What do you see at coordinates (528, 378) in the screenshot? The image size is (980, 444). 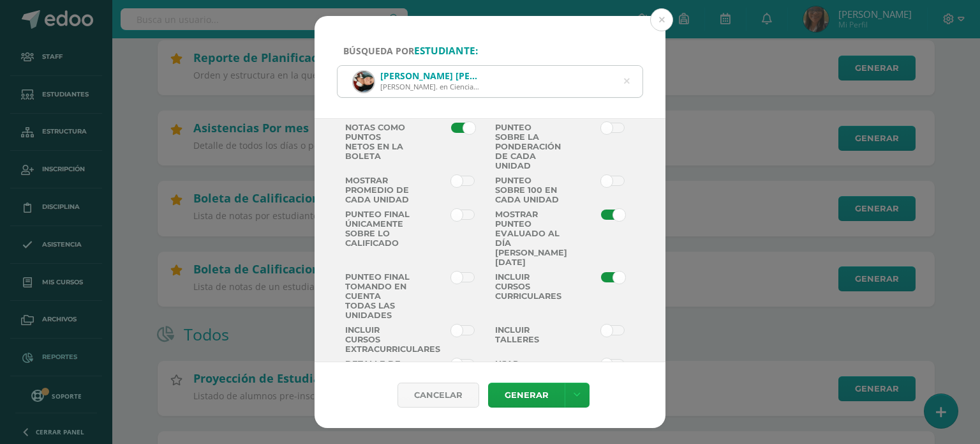 I see `label: Usar nombres cortos de unidades` at bounding box center [528, 378].